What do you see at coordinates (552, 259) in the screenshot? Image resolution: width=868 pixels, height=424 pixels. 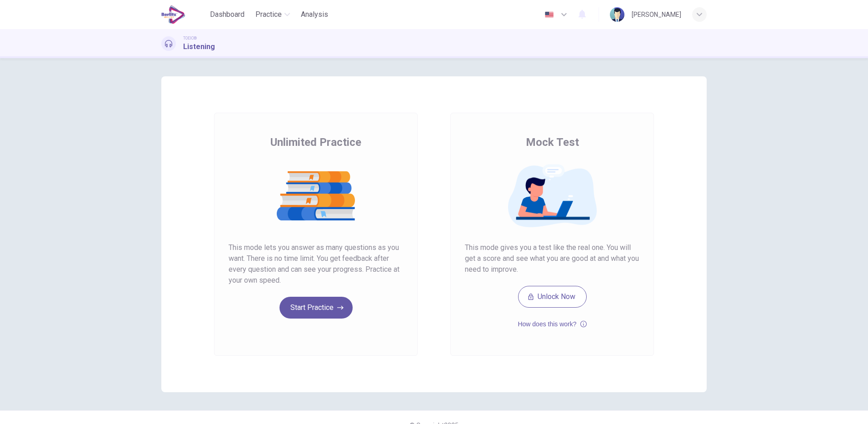 I see `span: This mode gives you a test like the real one. You will get a score and see what you are good at a...` at bounding box center [552, 259].